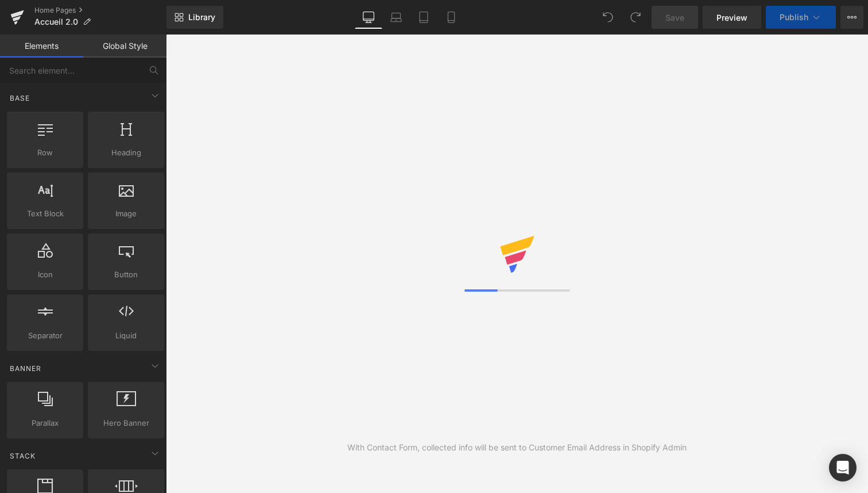  What do you see at coordinates (733, 17) in the screenshot?
I see `span: Preview` at bounding box center [733, 17].